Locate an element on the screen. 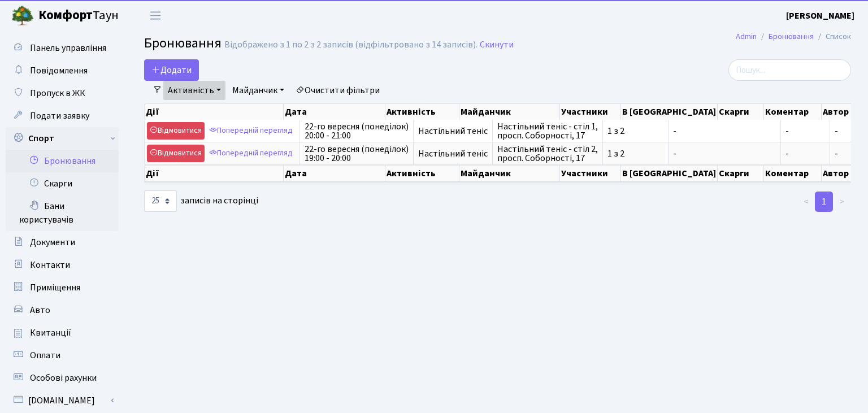 The height and width of the screenshot is (413, 868). label: записів на сторінці is located at coordinates (202, 201).